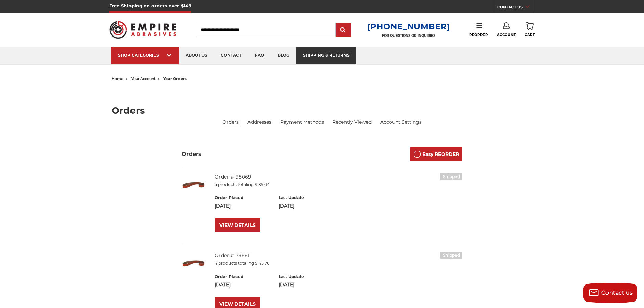 The width and height of the screenshot is (644, 308). Describe the element at coordinates (352, 122) in the screenshot. I see `a: Recently Viewed` at that location.